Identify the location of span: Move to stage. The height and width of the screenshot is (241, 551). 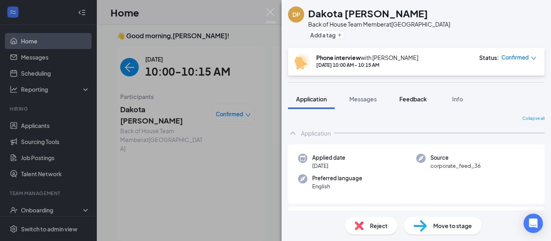
(452, 226).